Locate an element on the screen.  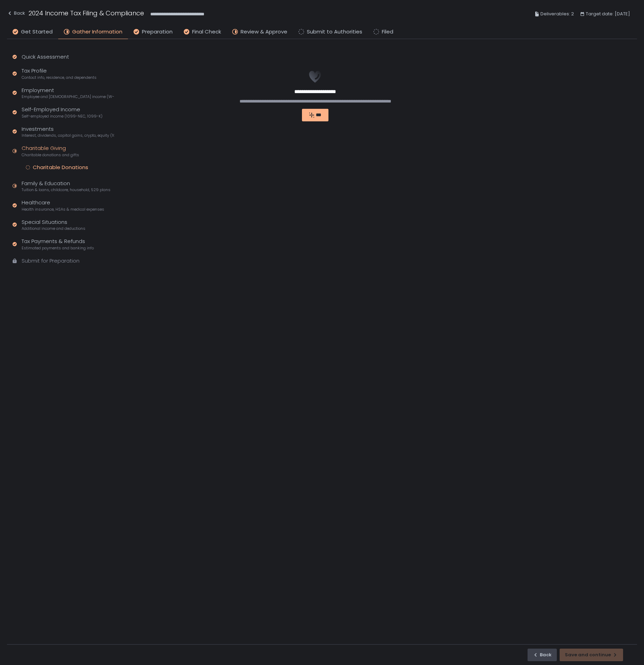
span: Filed is located at coordinates (387, 32).